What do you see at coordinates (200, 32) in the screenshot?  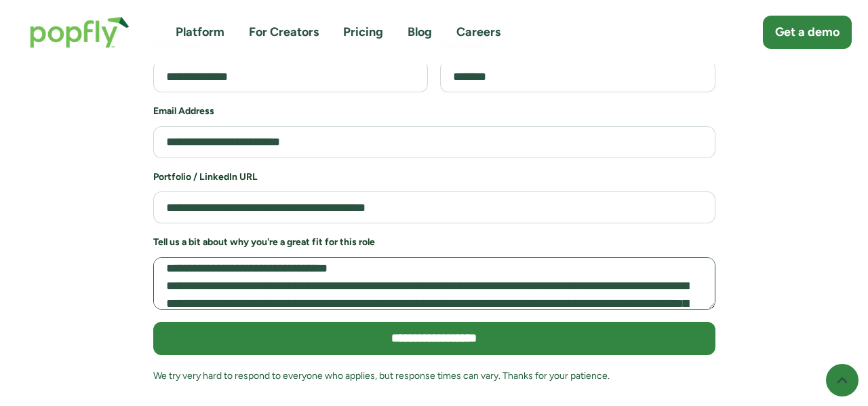 I see `a: Platform` at bounding box center [200, 32].